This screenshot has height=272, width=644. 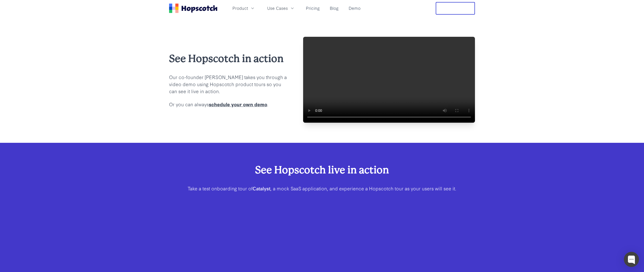 What do you see at coordinates (456, 8) in the screenshot?
I see `button: Free Trial` at bounding box center [456, 8].